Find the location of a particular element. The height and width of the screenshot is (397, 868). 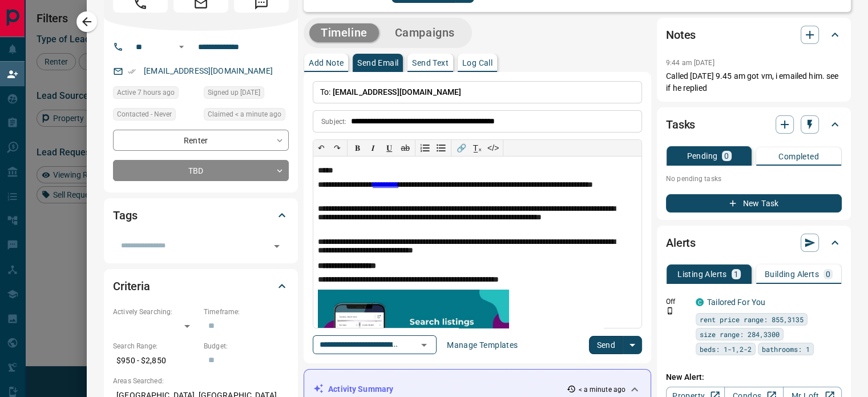

button: T̲ₓ is located at coordinates (477, 148).